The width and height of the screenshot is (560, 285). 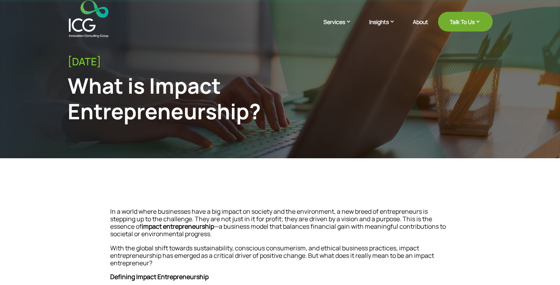 I want to click on a: About, so click(x=420, y=28).